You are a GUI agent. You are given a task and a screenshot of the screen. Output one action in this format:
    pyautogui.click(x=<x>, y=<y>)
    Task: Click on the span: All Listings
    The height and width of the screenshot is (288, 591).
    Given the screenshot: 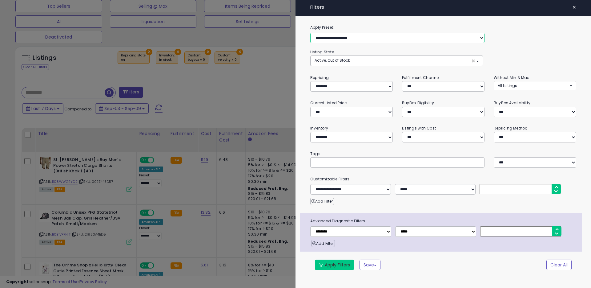 What is the action you would take?
    pyautogui.click(x=507, y=85)
    